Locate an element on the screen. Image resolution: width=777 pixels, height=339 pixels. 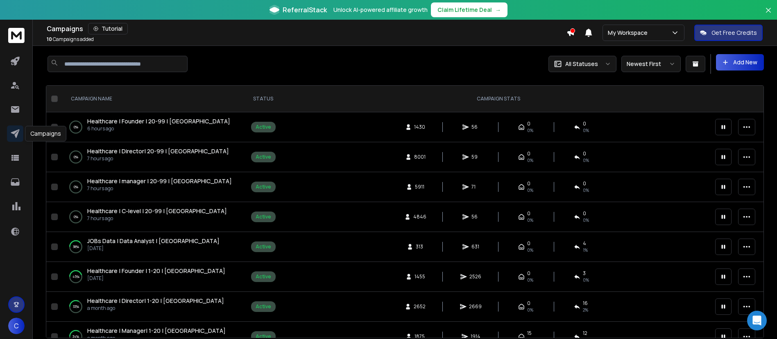
span: 12 is located at coordinates (585, 333).